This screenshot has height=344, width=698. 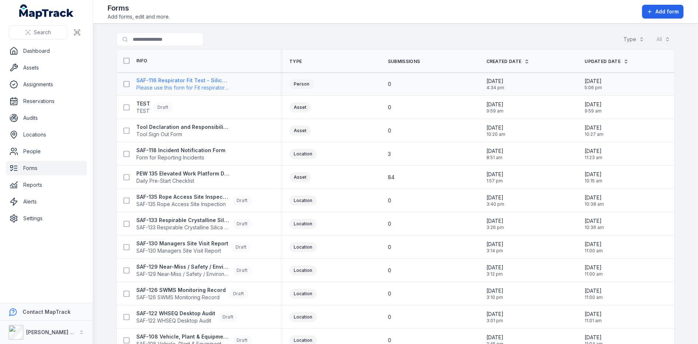 I want to click on a: Alerts, so click(x=46, y=202).